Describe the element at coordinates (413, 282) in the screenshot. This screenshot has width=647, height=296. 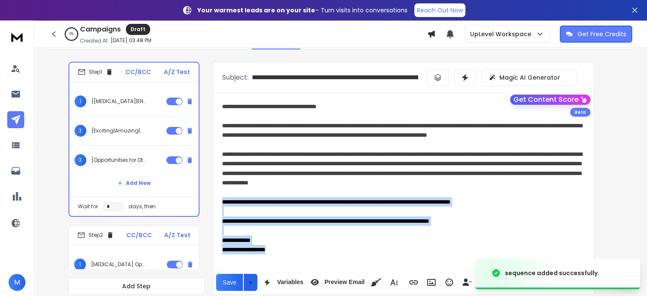
I see `button: Insert Link (Ctrl+K)` at that location.